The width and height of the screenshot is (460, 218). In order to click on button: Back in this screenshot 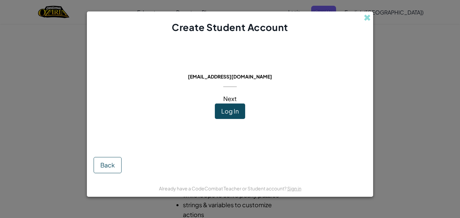, I will do `click(107, 165)`.